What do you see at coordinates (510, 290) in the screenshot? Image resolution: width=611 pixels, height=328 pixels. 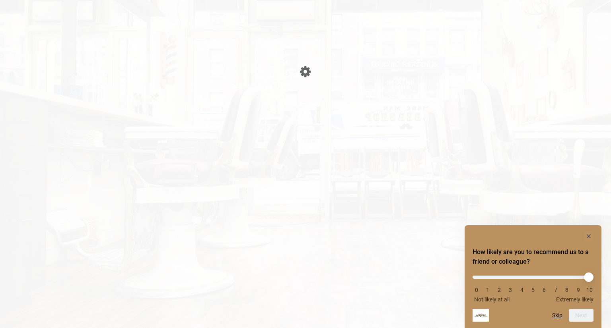 I see `li: 3` at bounding box center [510, 290].